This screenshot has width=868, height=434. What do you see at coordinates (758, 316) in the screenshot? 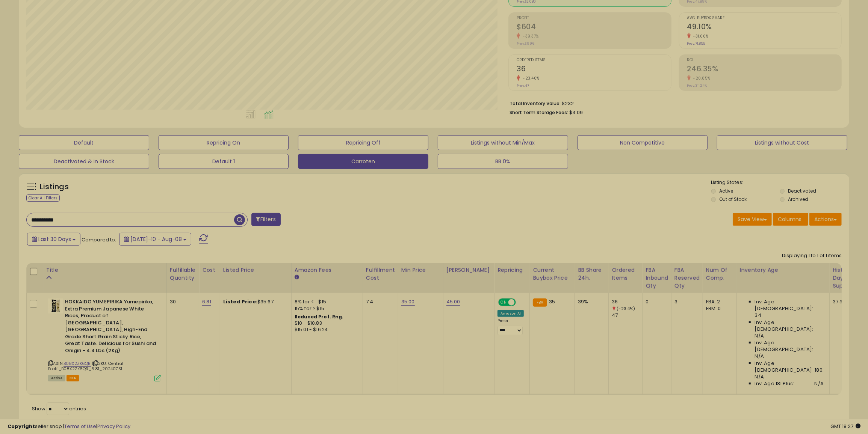
I see `span: 34` at bounding box center [758, 316].